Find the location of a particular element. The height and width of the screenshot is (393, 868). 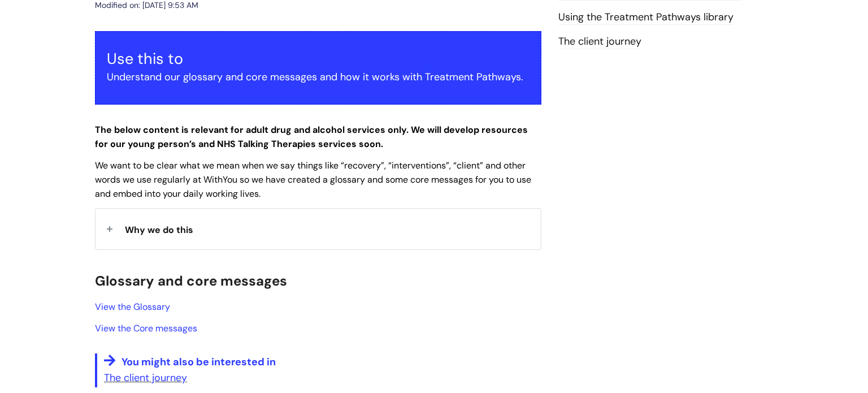

strong: The below content is relevant for adult drug and alcohol services only. We will develop resources... is located at coordinates (312, 136).